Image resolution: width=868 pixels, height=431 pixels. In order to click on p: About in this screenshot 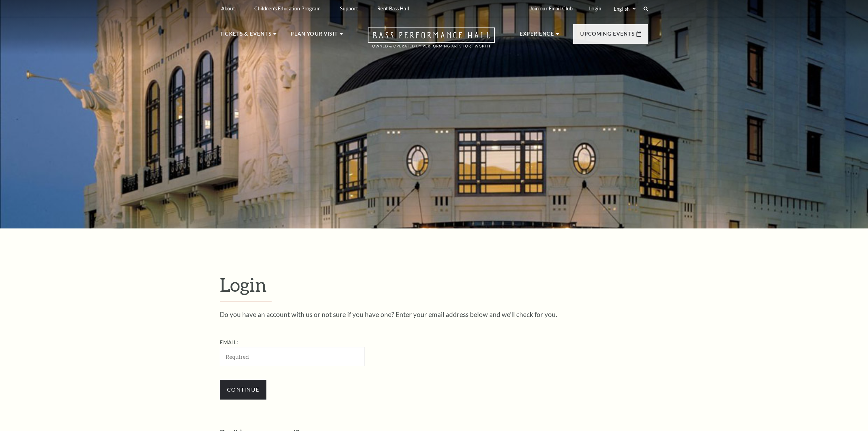, I will do `click(228, 9)`.